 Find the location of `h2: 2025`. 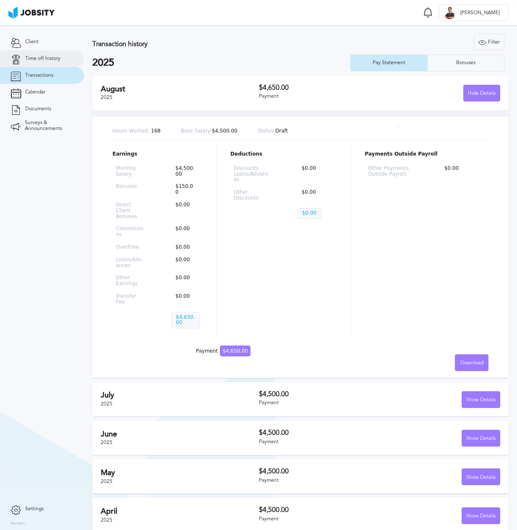

h2: 2025 is located at coordinates (221, 63).